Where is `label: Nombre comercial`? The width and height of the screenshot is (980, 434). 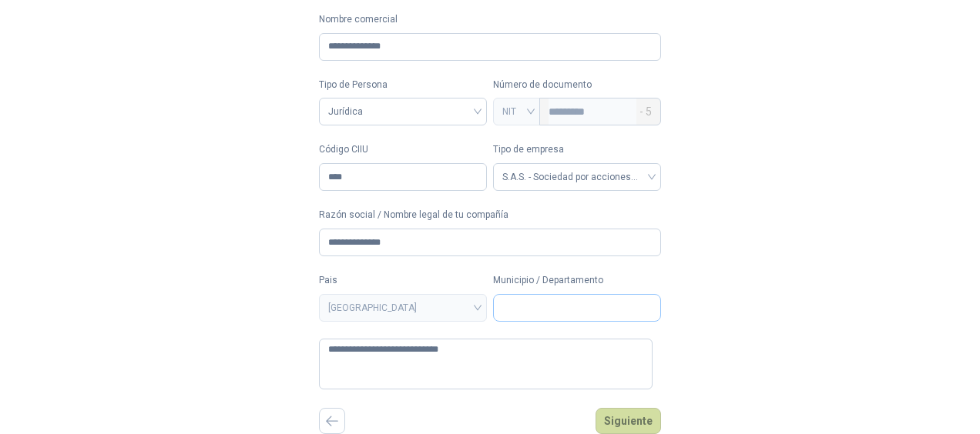 label: Nombre comercial is located at coordinates (490, 19).